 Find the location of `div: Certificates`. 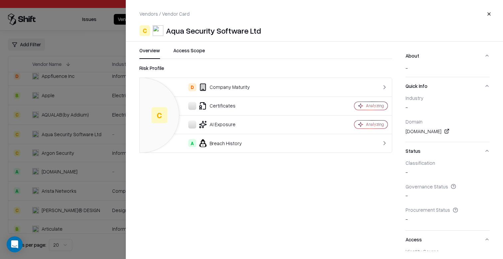

div: Certificates is located at coordinates (232, 106).